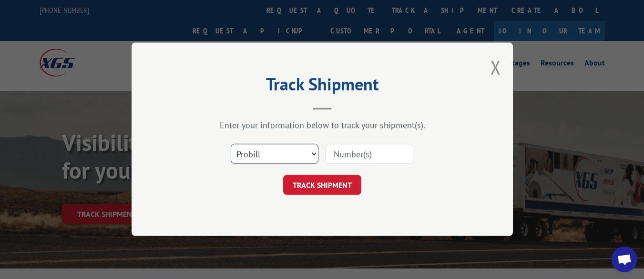  Describe the element at coordinates (624, 259) in the screenshot. I see `div: Open chat` at that location.